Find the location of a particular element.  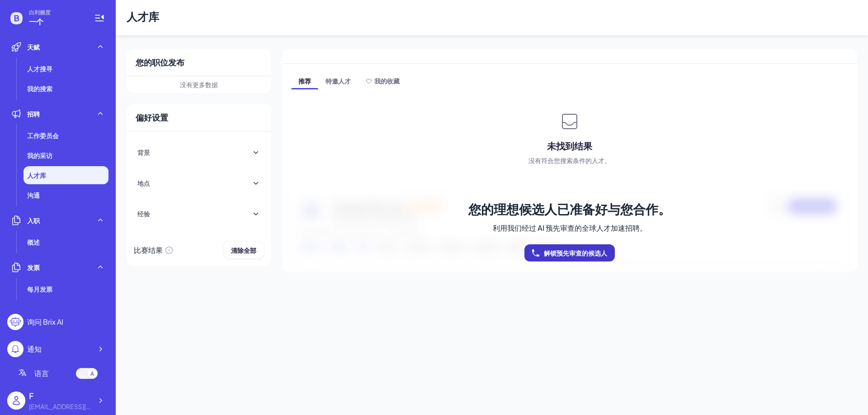

font: 没有更多数据 is located at coordinates (199, 85).